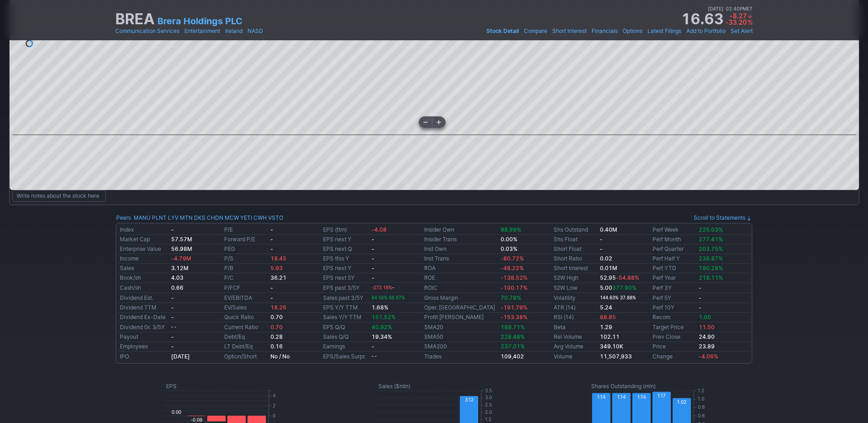 This screenshot has height=423, width=868. Describe the element at coordinates (674, 240) in the screenshot. I see `td: Perf Month` at that location.